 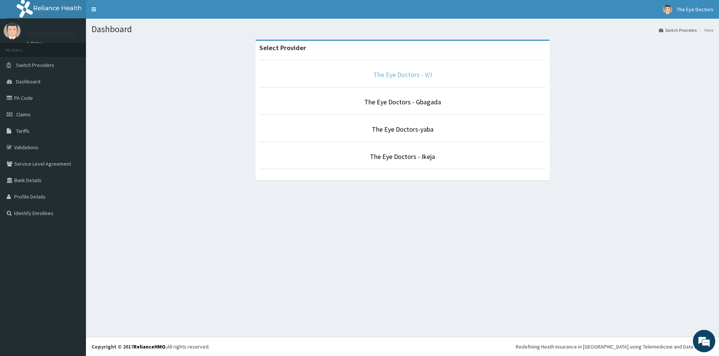 I want to click on footer: All rights reserved., so click(x=403, y=346).